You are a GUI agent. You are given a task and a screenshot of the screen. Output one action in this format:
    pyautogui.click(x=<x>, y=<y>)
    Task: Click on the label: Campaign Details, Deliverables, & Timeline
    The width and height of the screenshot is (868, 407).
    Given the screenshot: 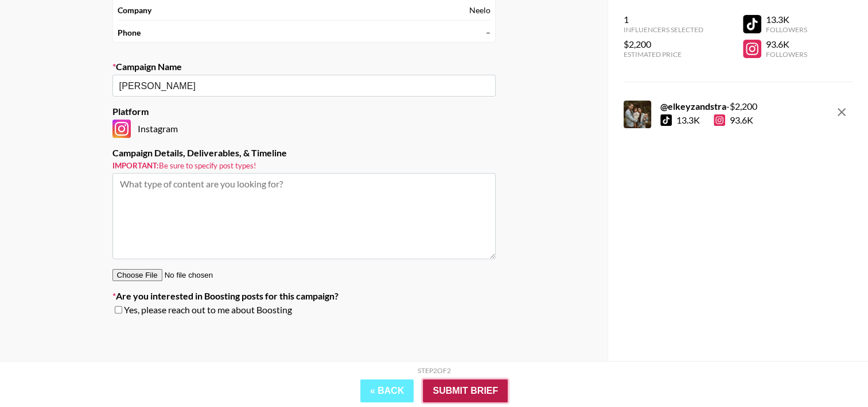 What is the action you would take?
    pyautogui.click(x=304, y=153)
    